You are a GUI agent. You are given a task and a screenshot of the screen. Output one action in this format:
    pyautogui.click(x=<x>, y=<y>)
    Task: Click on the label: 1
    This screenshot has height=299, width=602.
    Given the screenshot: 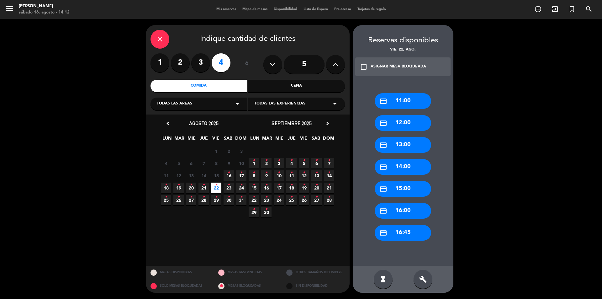 What is the action you would take?
    pyautogui.click(x=160, y=63)
    